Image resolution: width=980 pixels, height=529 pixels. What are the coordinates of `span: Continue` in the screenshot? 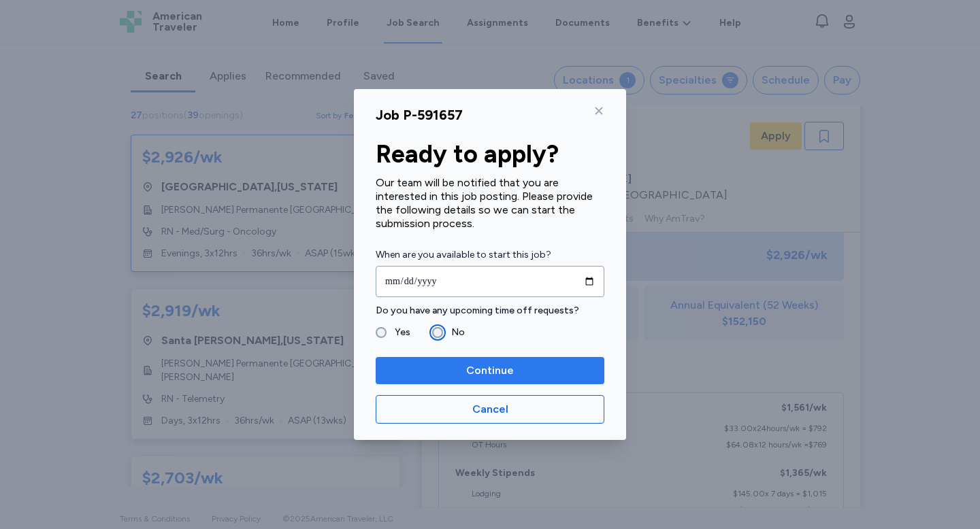 It's located at (490, 371).